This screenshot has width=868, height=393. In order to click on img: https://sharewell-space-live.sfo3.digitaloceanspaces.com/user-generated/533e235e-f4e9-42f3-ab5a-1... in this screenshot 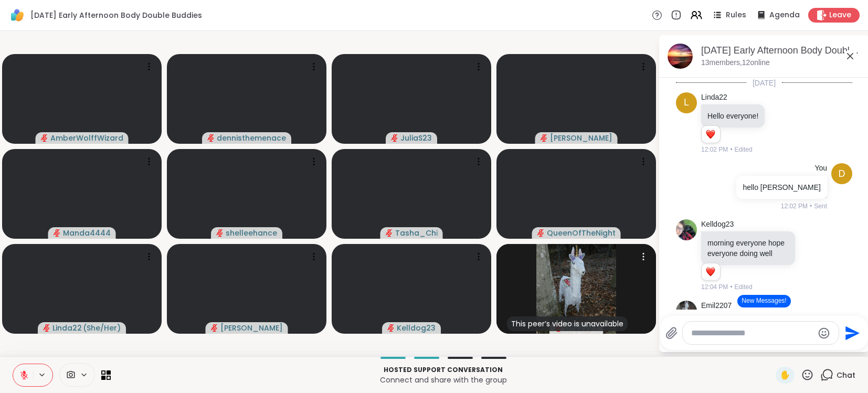, I will do `click(687, 311)`.